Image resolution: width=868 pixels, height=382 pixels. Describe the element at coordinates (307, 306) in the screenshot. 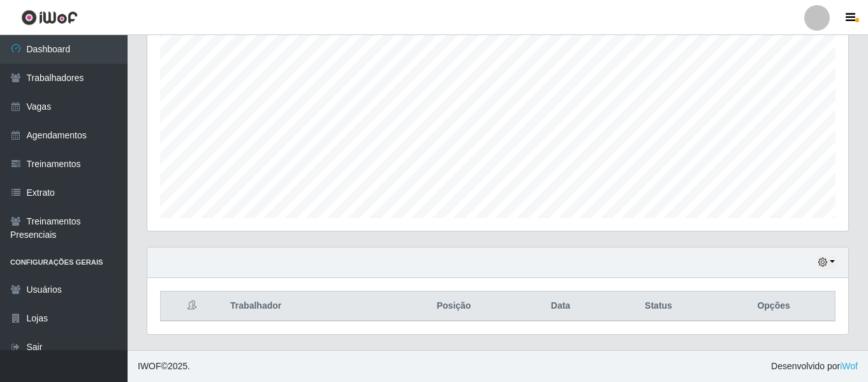

I see `th: Trabalhador` at that location.